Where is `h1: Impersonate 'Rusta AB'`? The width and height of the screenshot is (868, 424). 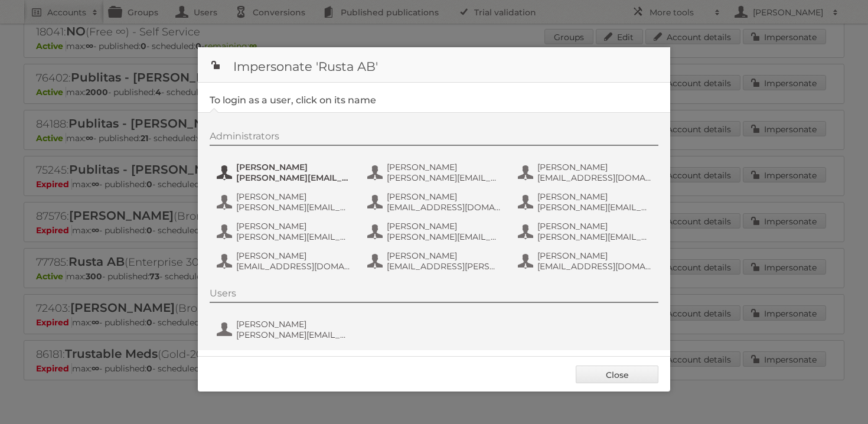
h1: Impersonate 'Rusta AB' is located at coordinates (434, 65).